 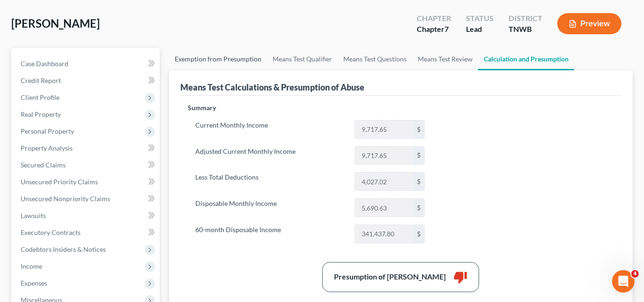 I want to click on label: Adjusted Current Monthly Income, so click(x=270, y=156).